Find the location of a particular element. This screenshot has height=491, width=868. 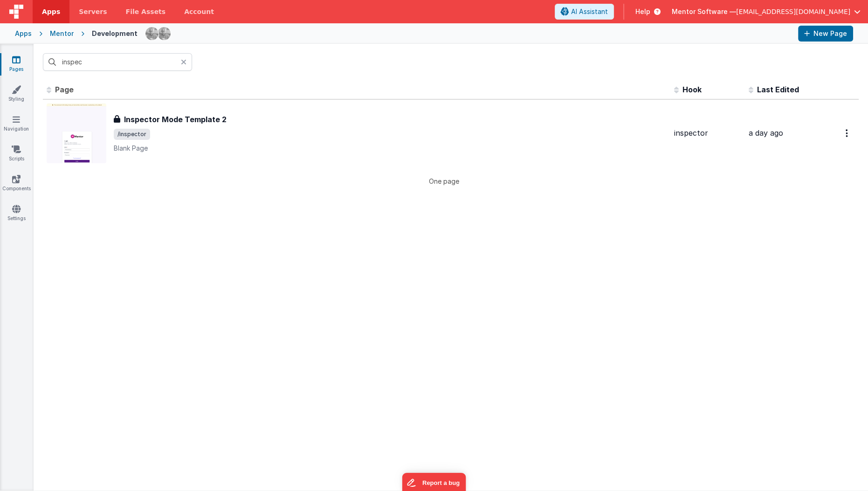

div: Apps is located at coordinates (24, 34).